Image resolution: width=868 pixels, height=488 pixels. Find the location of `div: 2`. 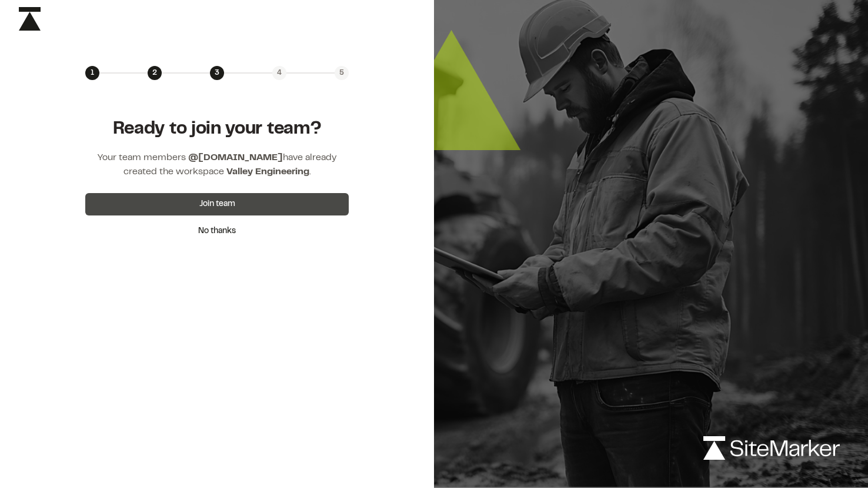

div: 2 is located at coordinates (155, 73).